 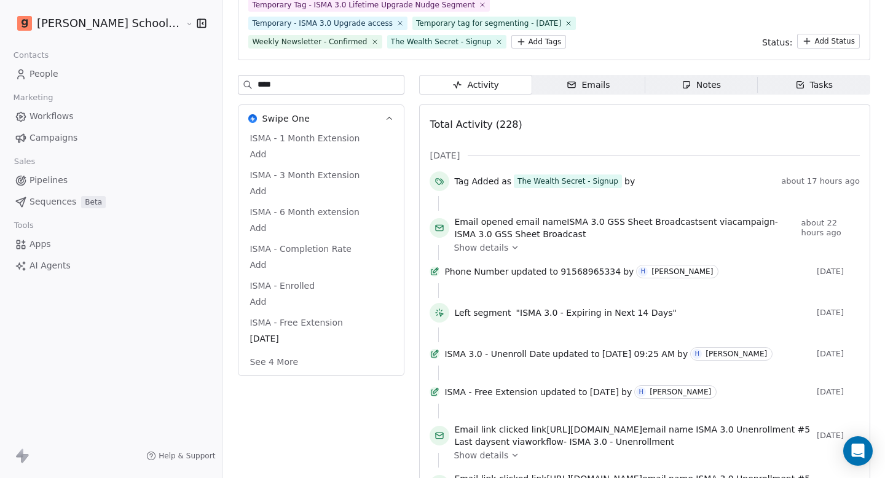 What do you see at coordinates (831, 228) in the screenshot?
I see `span: about 22 hours ago` at bounding box center [831, 228].